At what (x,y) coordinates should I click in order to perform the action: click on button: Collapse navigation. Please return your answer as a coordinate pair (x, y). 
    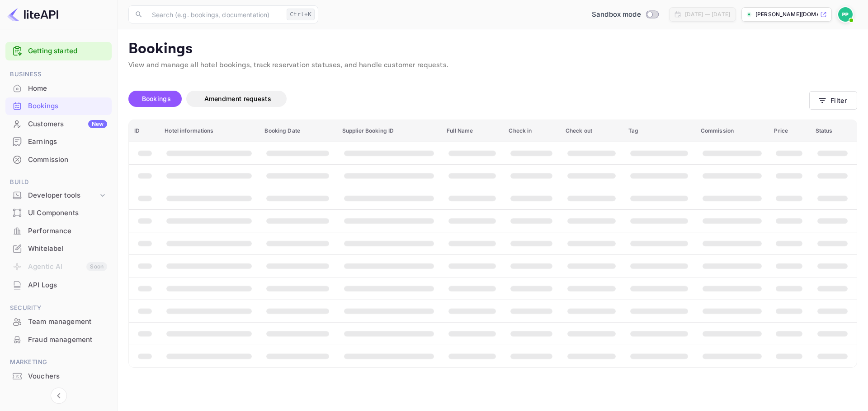
    Looking at the image, I should click on (59, 396).